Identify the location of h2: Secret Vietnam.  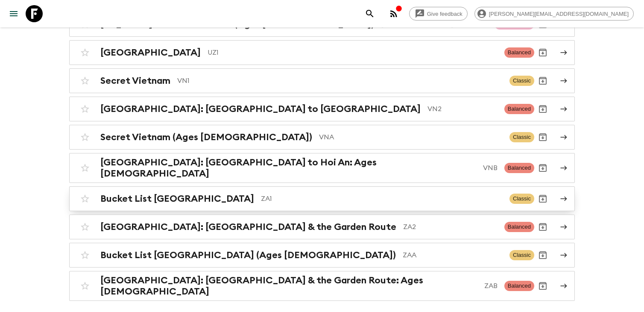
(136, 81).